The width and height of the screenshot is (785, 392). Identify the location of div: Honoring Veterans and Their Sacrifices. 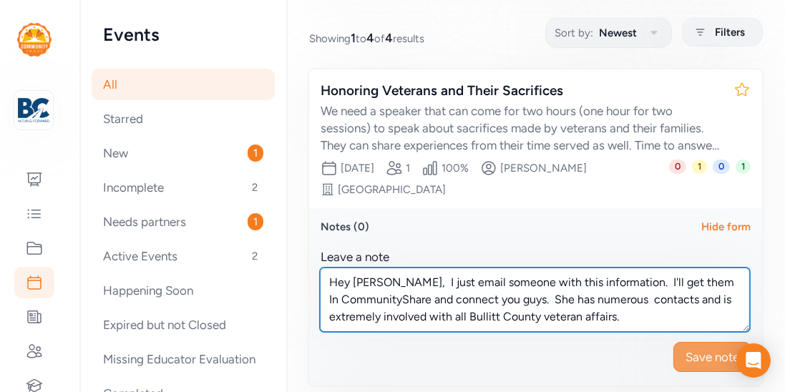
(521, 91).